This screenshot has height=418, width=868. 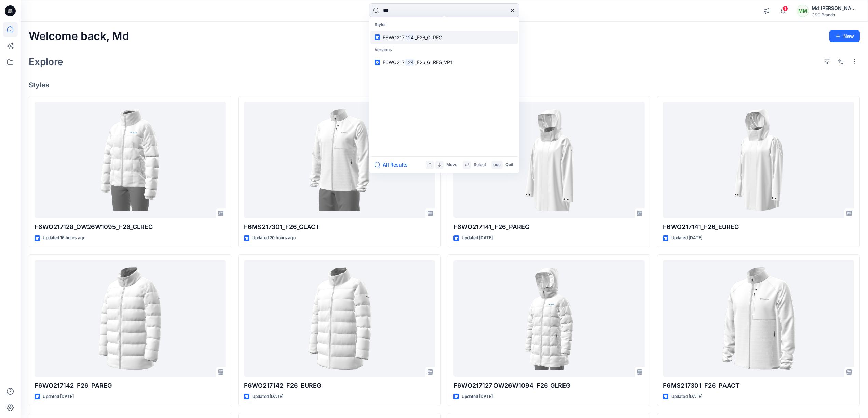 What do you see at coordinates (548, 386) in the screenshot?
I see `p: F6WO217127_OW26W1094_F26_GLREG` at bounding box center [548, 386].